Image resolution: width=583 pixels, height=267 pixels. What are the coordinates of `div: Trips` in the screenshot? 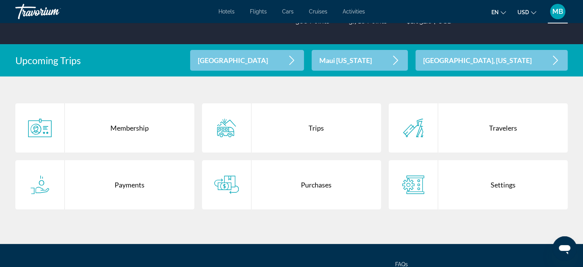 It's located at (316, 128).